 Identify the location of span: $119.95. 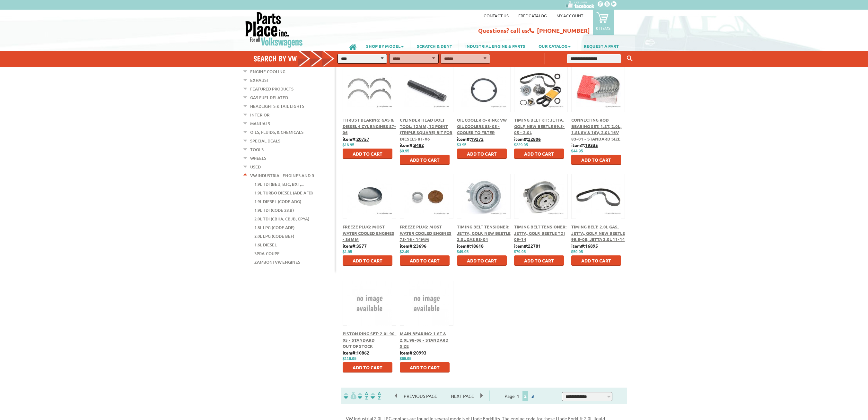
(350, 359).